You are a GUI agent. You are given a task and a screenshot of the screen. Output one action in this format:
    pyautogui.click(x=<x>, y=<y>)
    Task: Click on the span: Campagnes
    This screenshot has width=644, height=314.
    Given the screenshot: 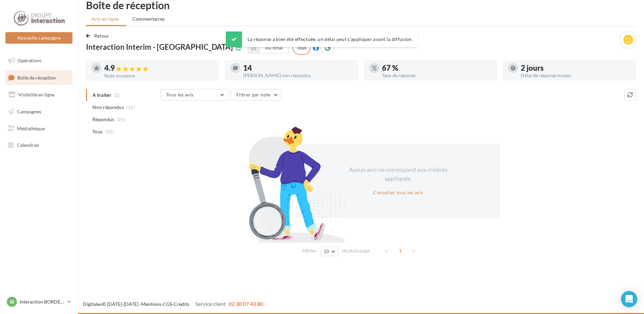 What is the action you would take?
    pyautogui.click(x=29, y=111)
    